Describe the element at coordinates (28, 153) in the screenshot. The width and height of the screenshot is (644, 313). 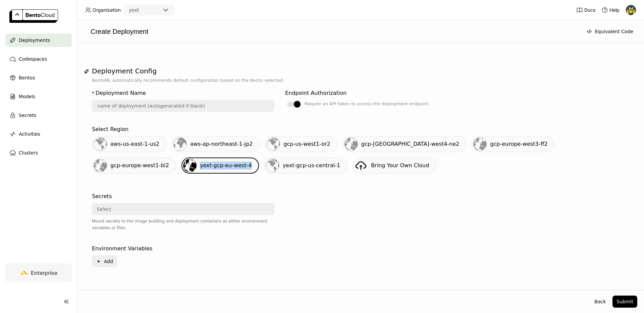
I see `span: Clusters` at that location.